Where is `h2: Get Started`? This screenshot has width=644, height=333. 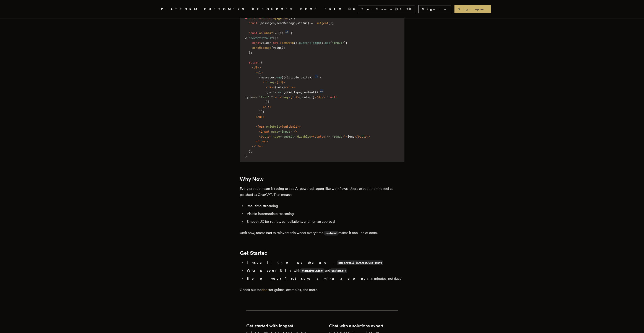
h2: Get Started is located at coordinates (322, 253).